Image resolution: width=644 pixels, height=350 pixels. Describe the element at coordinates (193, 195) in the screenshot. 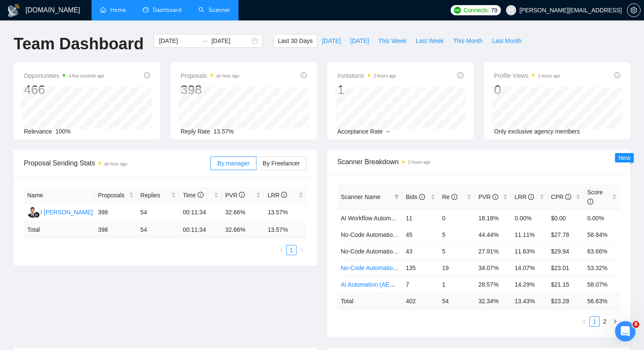

I see `span: Time` at that location.